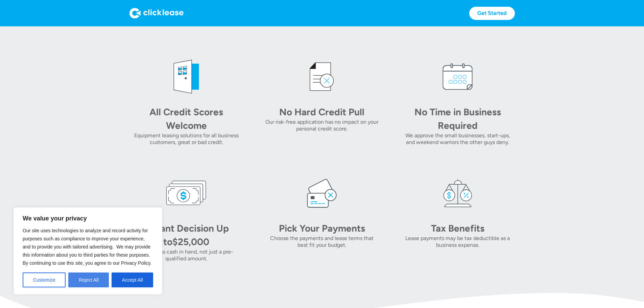 Image resolution: width=644 pixels, height=308 pixels. What do you see at coordinates (458, 242) in the screenshot?
I see `div: Lease payments may be tax deductible as a business expense.` at bounding box center [458, 242].